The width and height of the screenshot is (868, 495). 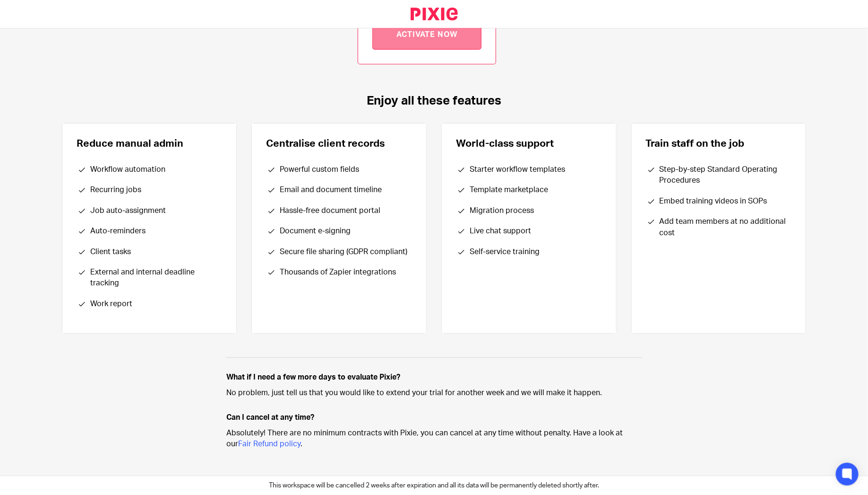 I want to click on li: Embed training videos in SOPs, so click(x=725, y=201).